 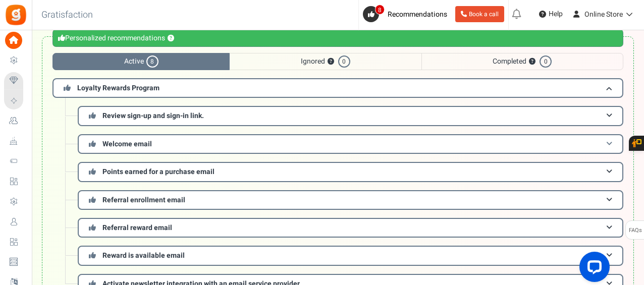 What do you see at coordinates (635, 230) in the screenshot?
I see `span: FAQs` at bounding box center [635, 230].